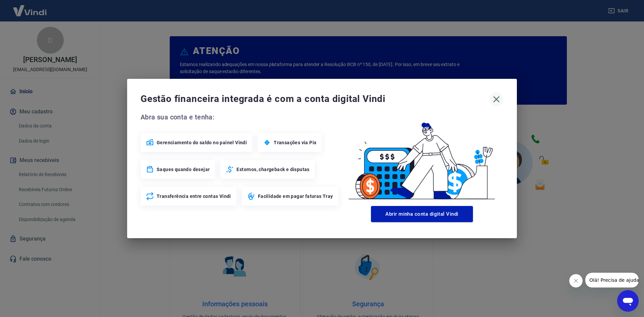 The height and width of the screenshot is (317, 644). What do you see at coordinates (295, 143) in the screenshot?
I see `span: Transações via Pix` at bounding box center [295, 143].